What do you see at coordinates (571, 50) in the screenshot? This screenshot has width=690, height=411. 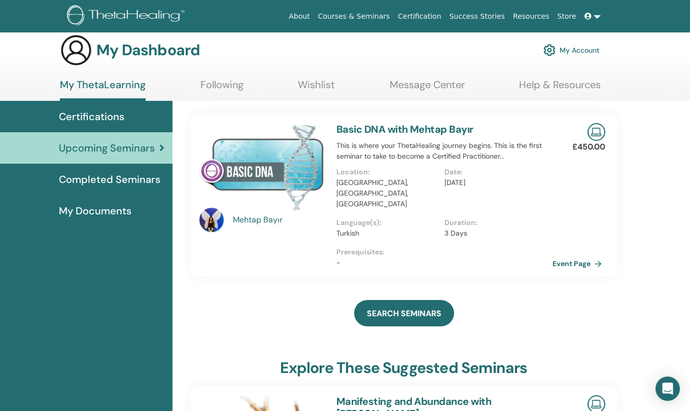 I see `a: My Account` at bounding box center [571, 50].